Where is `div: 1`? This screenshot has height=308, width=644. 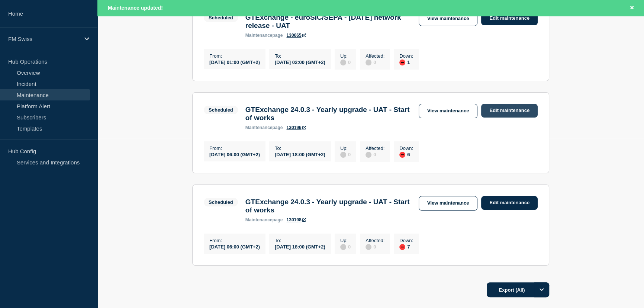 div: 1 is located at coordinates (406, 62).